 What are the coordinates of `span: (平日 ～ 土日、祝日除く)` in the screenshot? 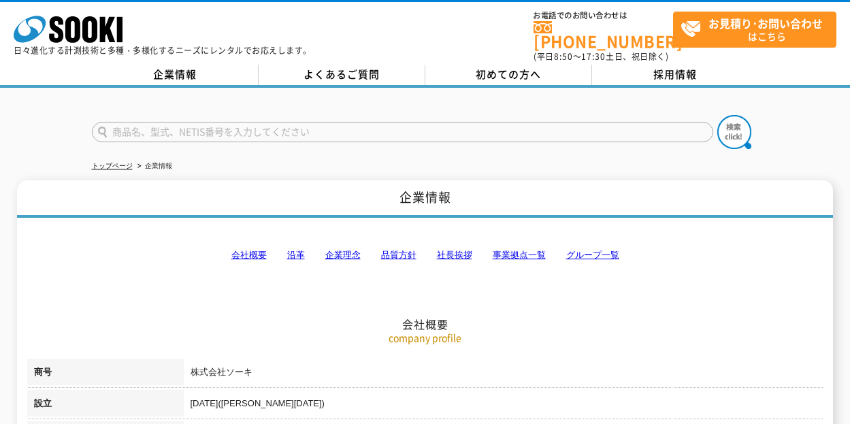 It's located at (601, 57).